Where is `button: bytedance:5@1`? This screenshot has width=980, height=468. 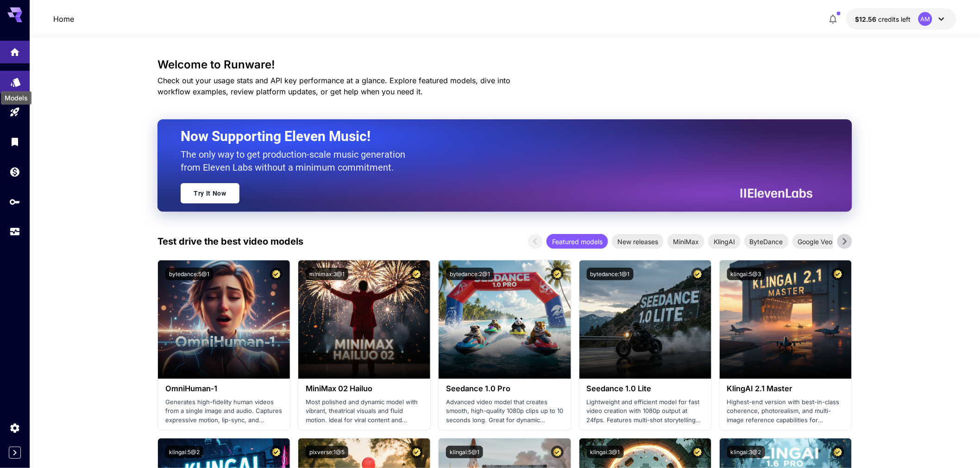 button: bytedance:5@1 is located at coordinates (189, 274).